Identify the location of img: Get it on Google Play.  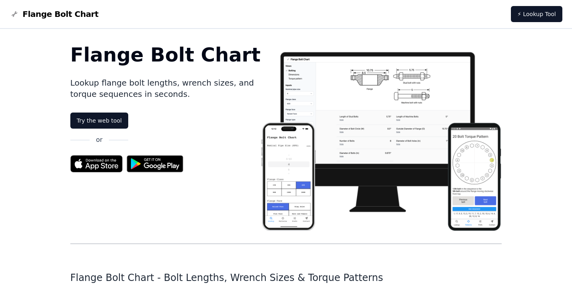
(155, 164).